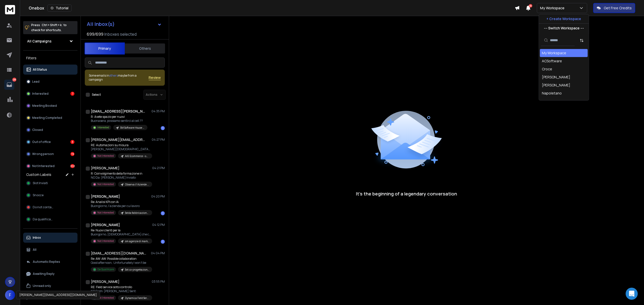 This screenshot has width=644, height=305. Describe the element at coordinates (50, 166) in the screenshot. I see `button: Not Interested202` at that location.